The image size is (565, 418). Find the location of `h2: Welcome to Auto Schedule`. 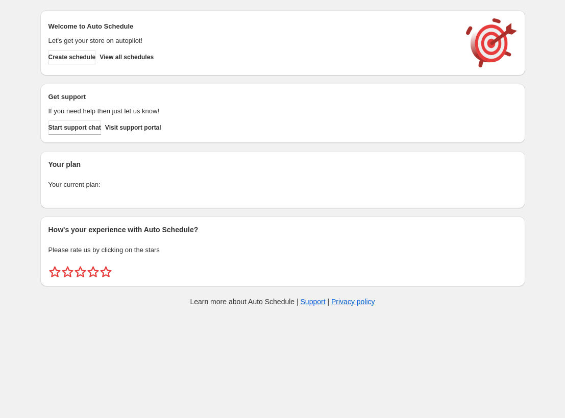

h2: Welcome to Auto Schedule is located at coordinates (252, 27).